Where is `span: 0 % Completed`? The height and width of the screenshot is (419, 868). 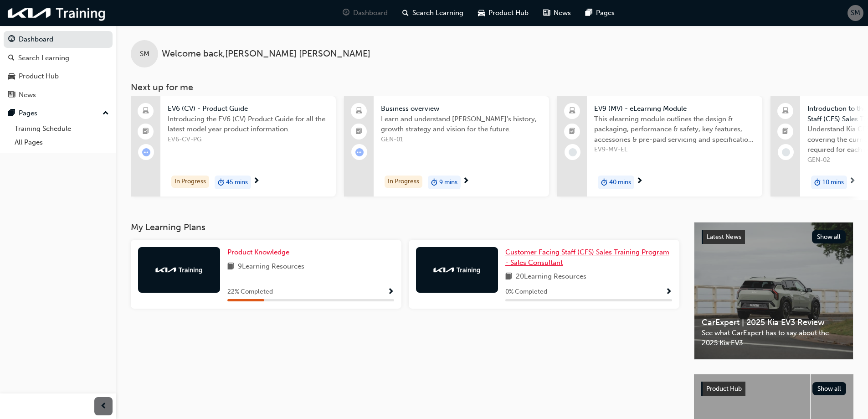
span: 0 % Completed is located at coordinates (526, 292).